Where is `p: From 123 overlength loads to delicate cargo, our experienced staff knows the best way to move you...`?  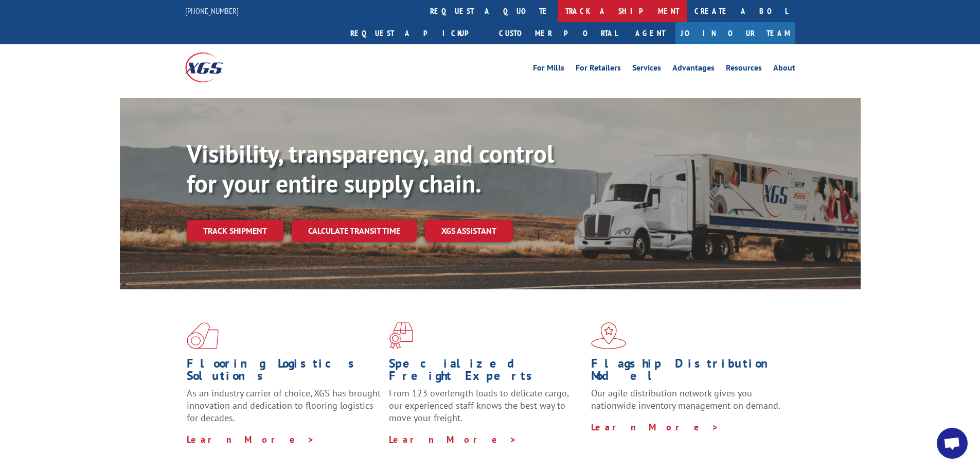 p: From 123 overlength loads to delicate cargo, our experienced staff knows the best way to move you... is located at coordinates (486, 410).